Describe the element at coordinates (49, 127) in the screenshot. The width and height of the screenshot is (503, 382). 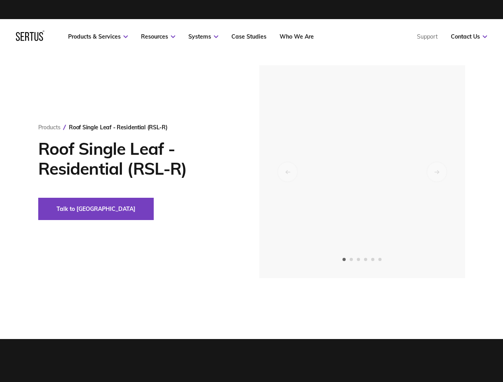
I see `a: Products` at that location.